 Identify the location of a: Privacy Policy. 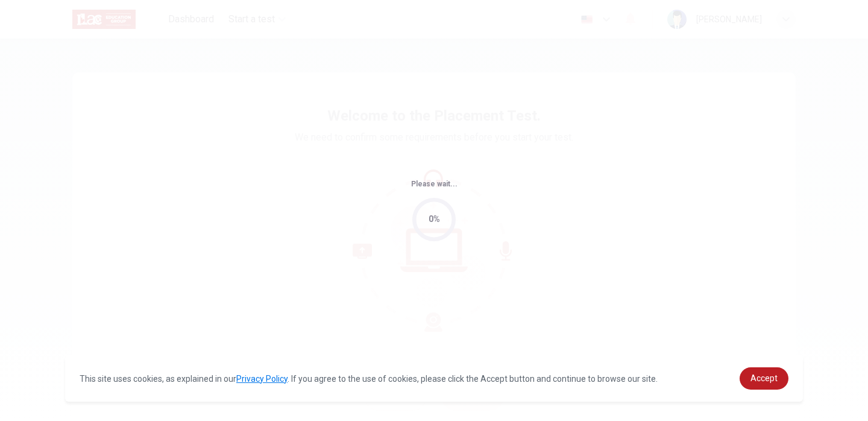
(262, 378).